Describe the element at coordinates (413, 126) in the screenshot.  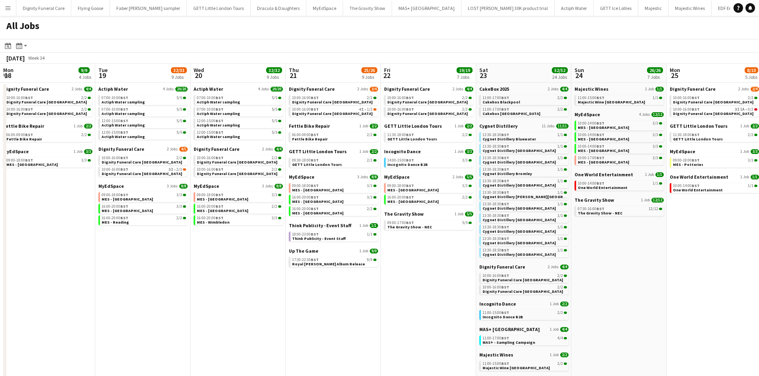
I see `span: GETT Little London Tours` at that location.